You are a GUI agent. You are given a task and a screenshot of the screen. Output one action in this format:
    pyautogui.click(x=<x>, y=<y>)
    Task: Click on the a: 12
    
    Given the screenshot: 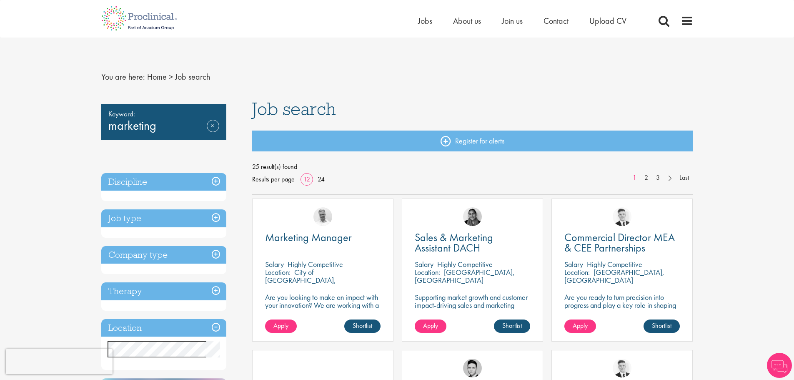 What is the action you would take?
    pyautogui.click(x=307, y=179)
    